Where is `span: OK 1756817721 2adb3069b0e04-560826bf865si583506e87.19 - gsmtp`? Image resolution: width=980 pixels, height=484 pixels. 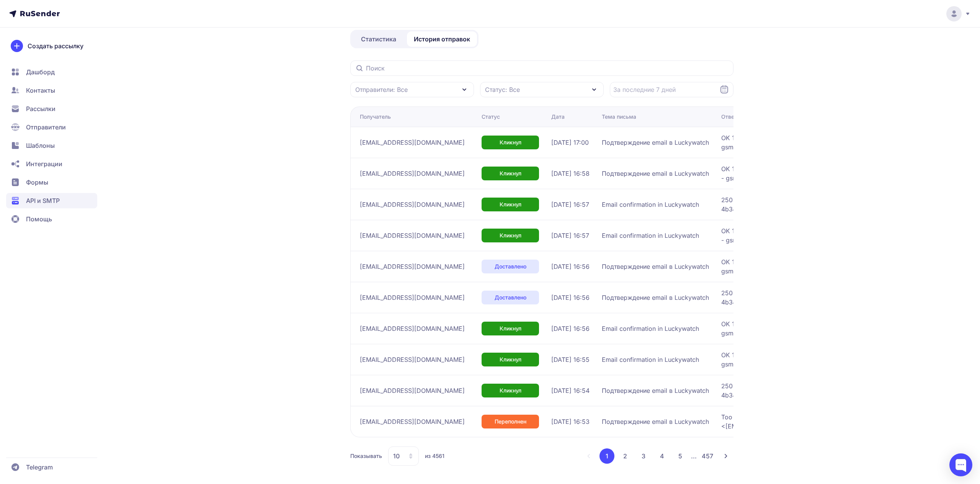 span: OK 1756817721 2adb3069b0e04-560826bf865si583506e87.19 - gsmtp is located at coordinates (817, 360).